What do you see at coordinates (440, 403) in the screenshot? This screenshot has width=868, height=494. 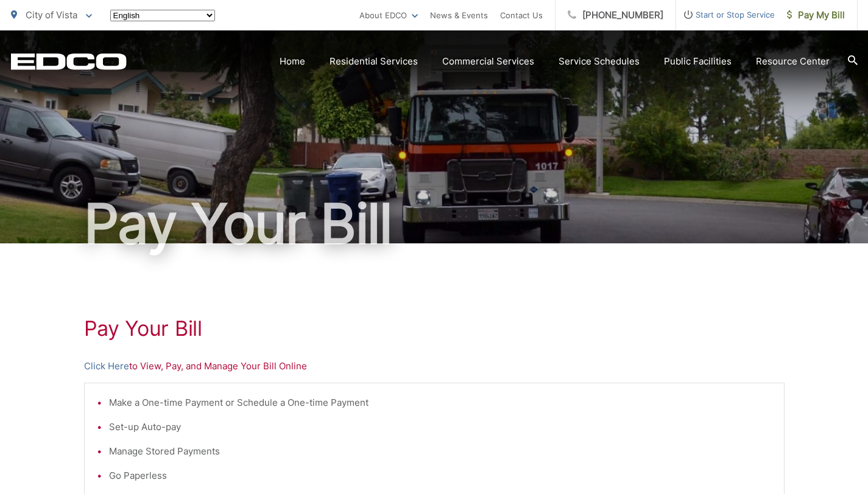 I see `li: Make a One-time Payment or Schedule a One-time Payment` at bounding box center [440, 403].